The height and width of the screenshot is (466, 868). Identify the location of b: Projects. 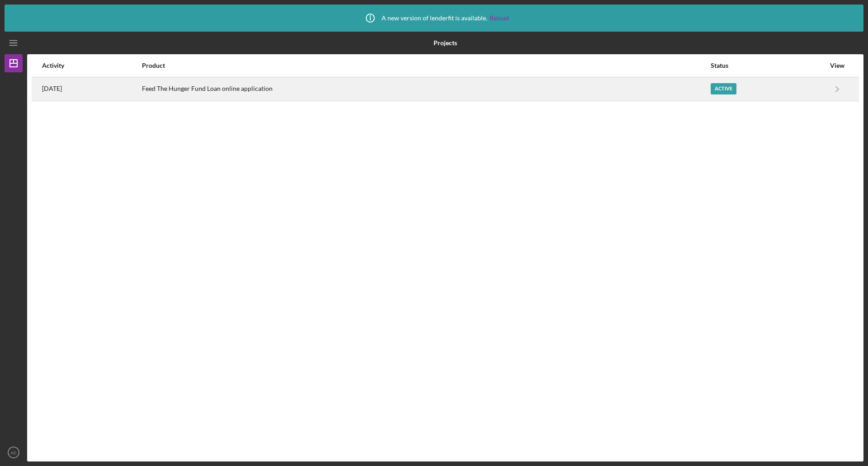
(445, 43).